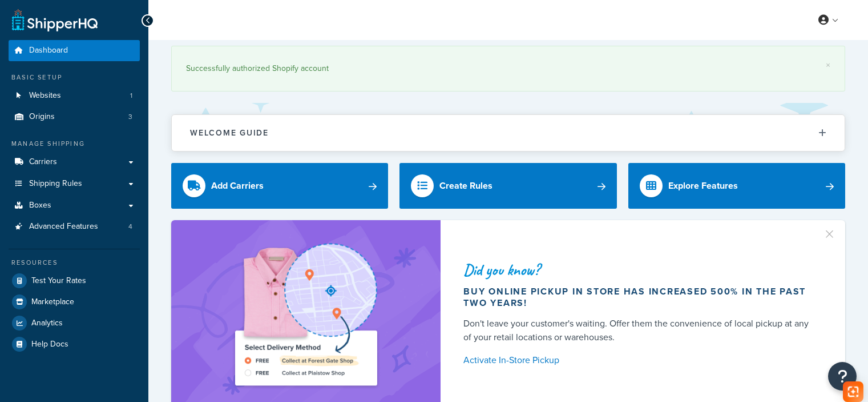  I want to click on span: Origins, so click(41, 117).